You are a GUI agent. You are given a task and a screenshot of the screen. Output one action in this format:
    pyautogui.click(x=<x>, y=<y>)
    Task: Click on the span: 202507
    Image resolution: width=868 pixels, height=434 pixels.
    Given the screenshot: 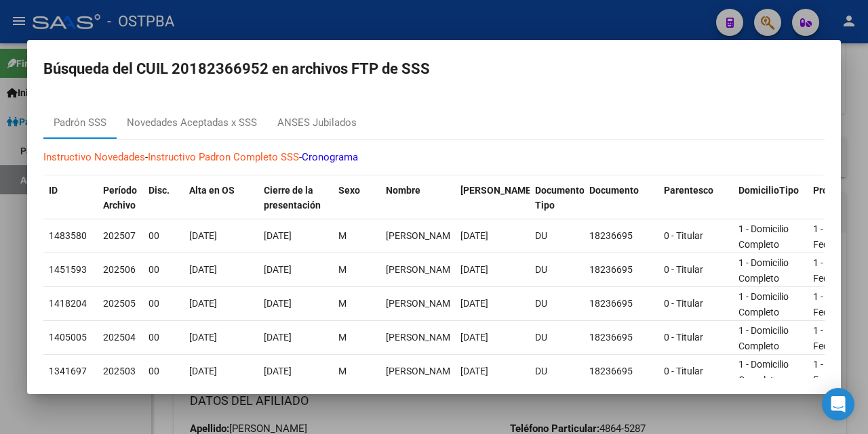 What is the action you would take?
    pyautogui.click(x=119, y=236)
    